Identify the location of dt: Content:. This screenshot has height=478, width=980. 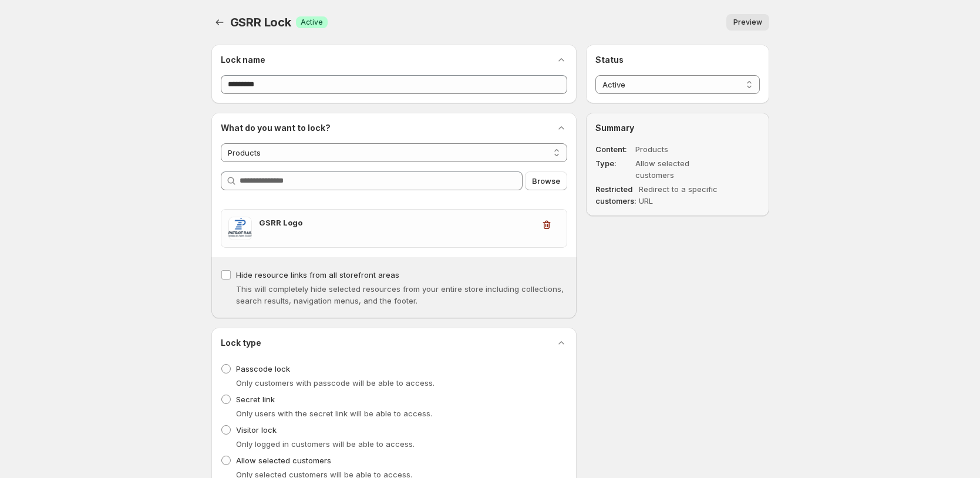
(615, 149).